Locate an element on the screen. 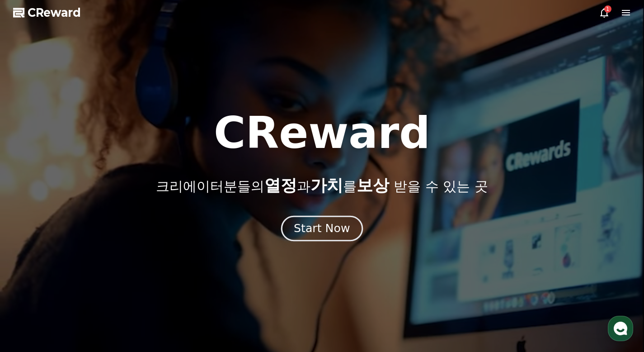  a: 설정 is located at coordinates (145, 288).